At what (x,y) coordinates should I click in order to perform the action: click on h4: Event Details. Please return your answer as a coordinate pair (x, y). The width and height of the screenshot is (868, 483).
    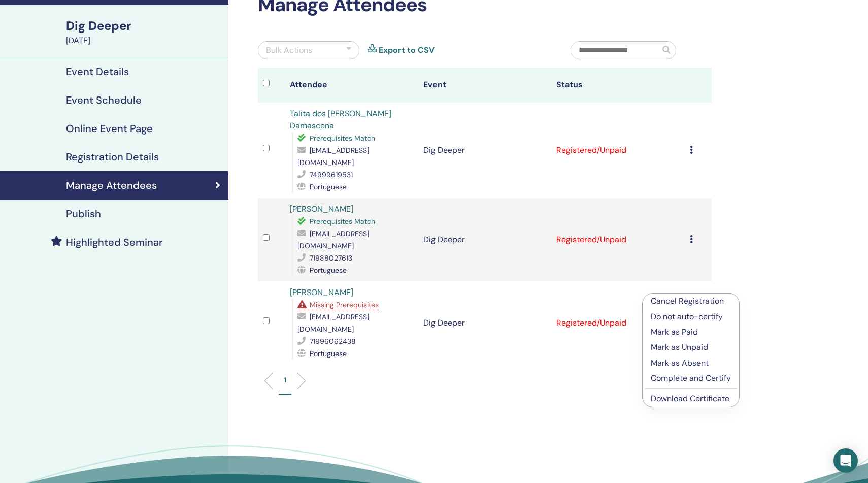
    Looking at the image, I should click on (98, 71).